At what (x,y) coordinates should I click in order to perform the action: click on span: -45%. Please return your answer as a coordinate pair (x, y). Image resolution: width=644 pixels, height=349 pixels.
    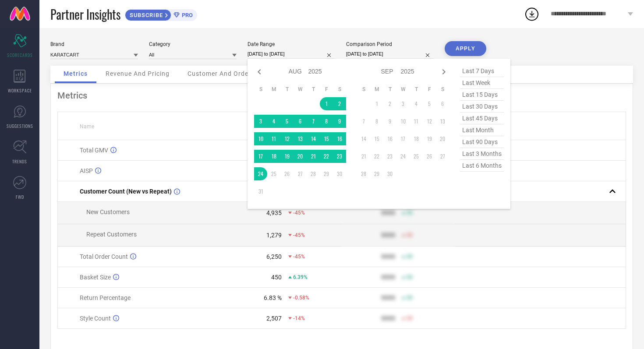
    Looking at the image, I should click on (299, 235).